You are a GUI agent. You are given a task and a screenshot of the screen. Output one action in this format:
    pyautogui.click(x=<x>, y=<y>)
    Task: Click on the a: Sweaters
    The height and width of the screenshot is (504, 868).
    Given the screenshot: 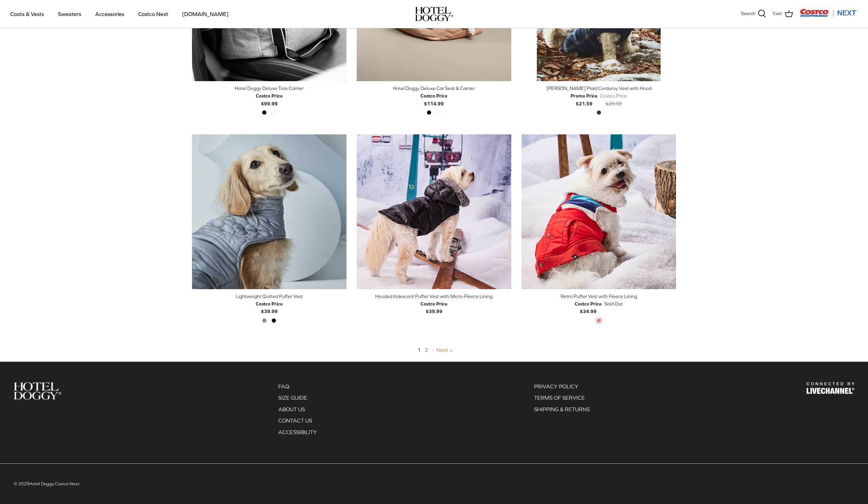 What is the action you would take?
    pyautogui.click(x=70, y=14)
    